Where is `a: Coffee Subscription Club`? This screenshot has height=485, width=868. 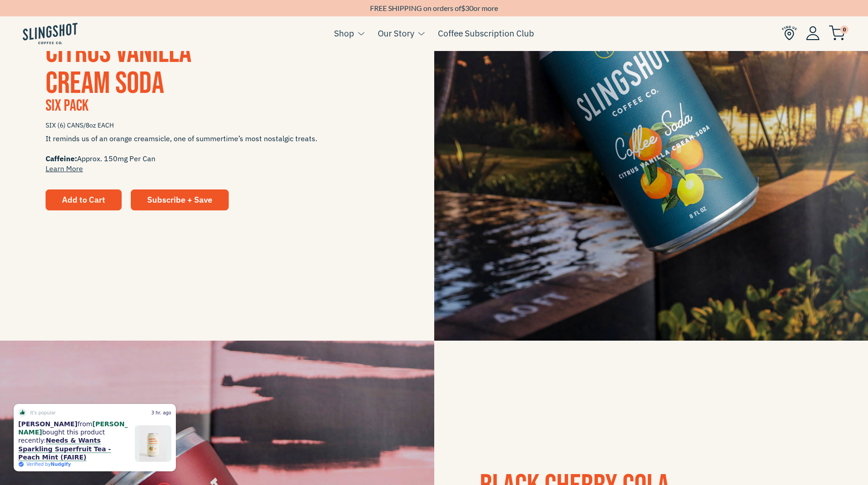
a: Coffee Subscription Club is located at coordinates (486, 33).